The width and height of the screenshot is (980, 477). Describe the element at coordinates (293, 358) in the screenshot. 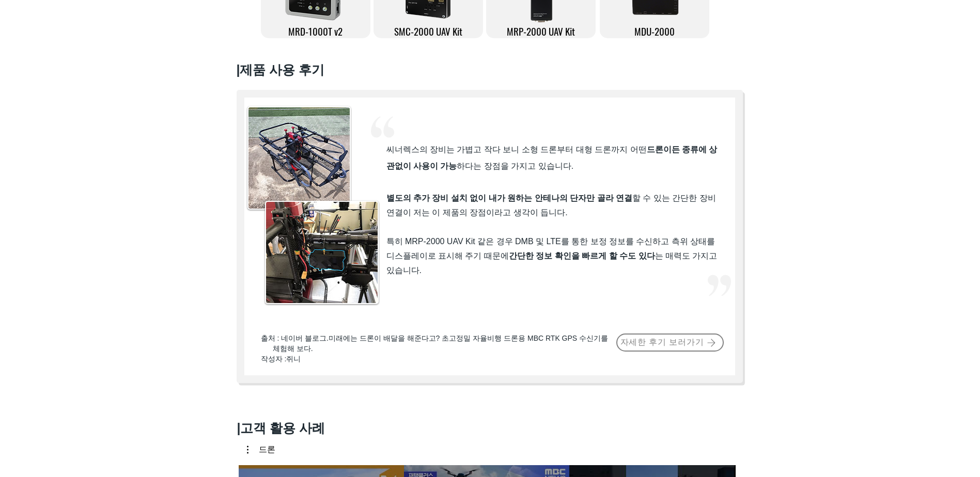

I see `a: 쥐니` at that location.